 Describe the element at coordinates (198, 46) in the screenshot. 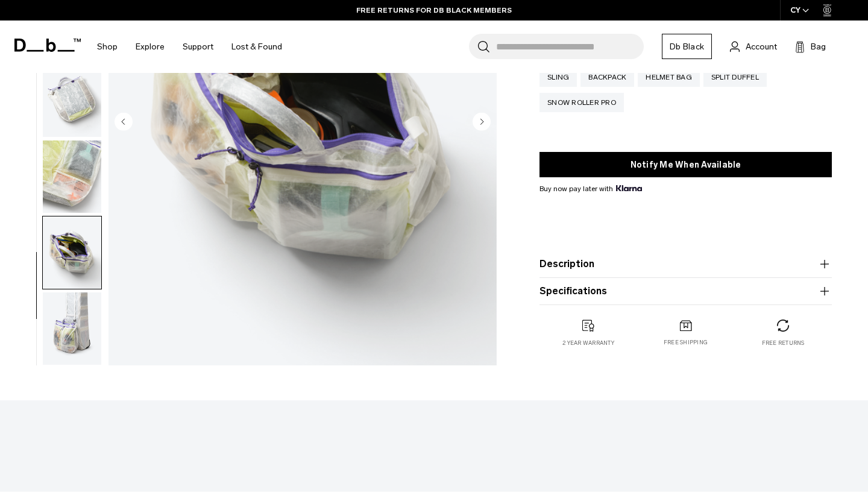

I see `a: Support` at that location.